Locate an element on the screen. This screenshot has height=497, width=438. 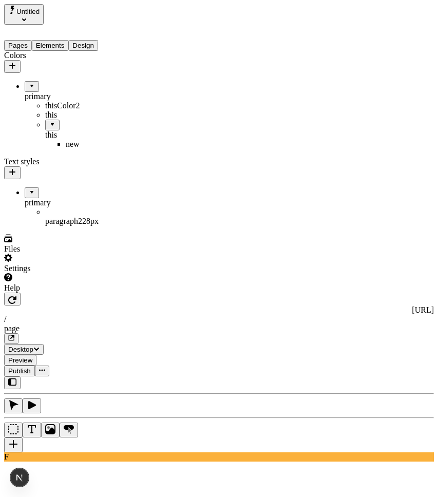
button: Box is located at coordinates (13, 430).